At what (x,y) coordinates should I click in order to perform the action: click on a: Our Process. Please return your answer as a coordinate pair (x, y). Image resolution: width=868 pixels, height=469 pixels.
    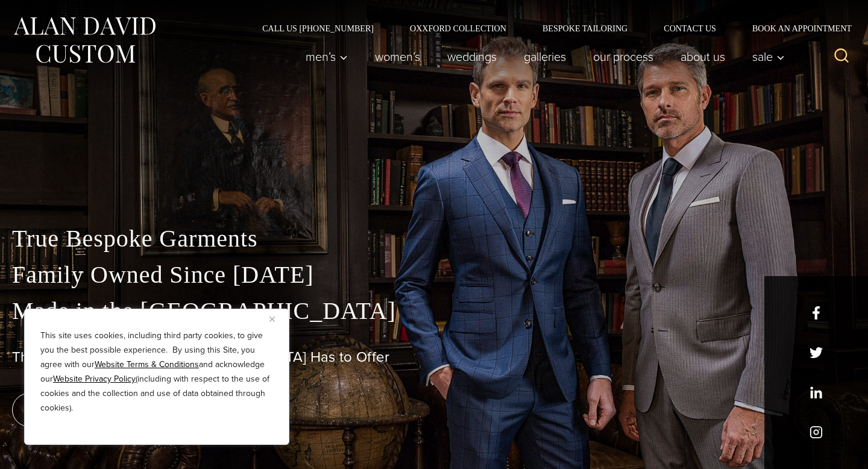
    Looking at the image, I should click on (623, 56).